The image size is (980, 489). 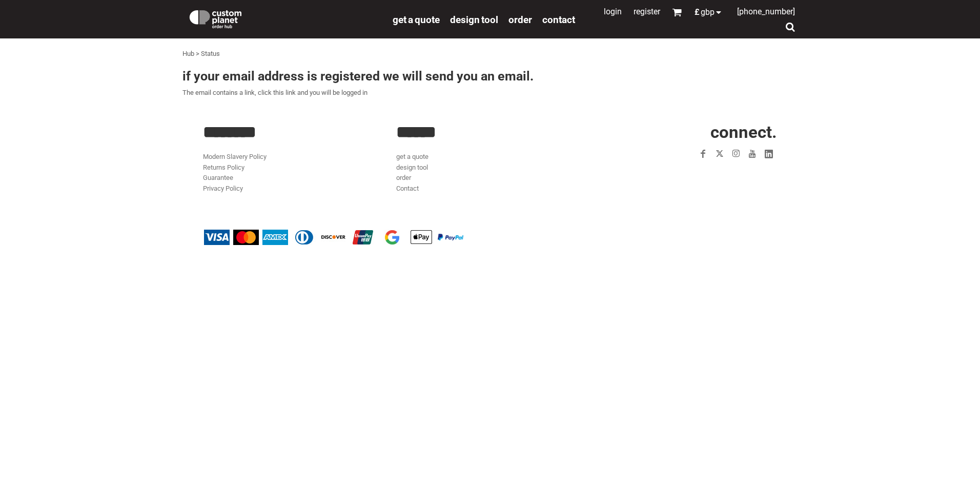 What do you see at coordinates (490, 89) in the screenshot?
I see `div: The email contains a link, click this link and you will be logged in` at bounding box center [490, 89].